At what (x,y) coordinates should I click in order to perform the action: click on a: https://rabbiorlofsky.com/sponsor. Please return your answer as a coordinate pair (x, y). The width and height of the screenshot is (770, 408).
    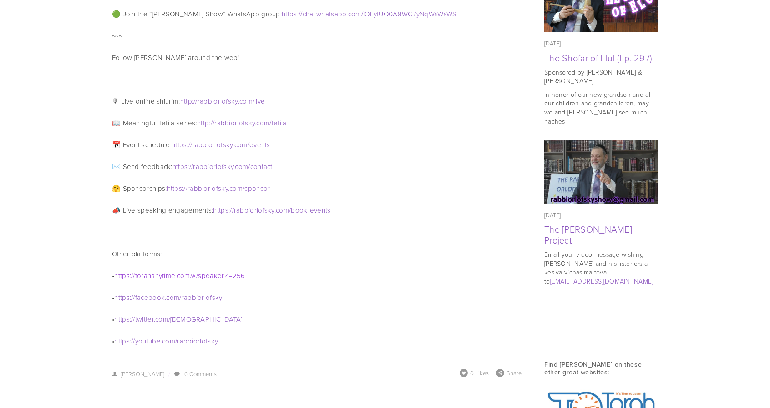
    Looking at the image, I should click on (218, 188).